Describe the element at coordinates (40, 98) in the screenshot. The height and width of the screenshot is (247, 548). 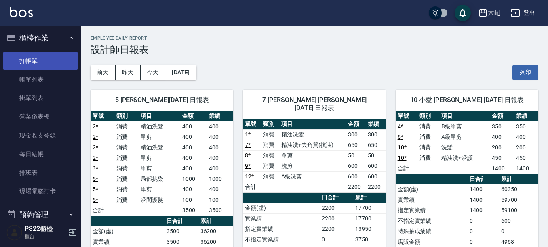
I see `a: 掛單列表` at that location.